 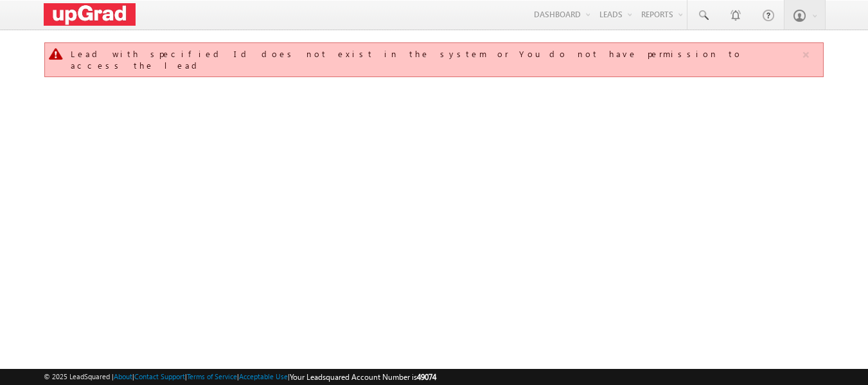 I want to click on a: About, so click(x=123, y=376).